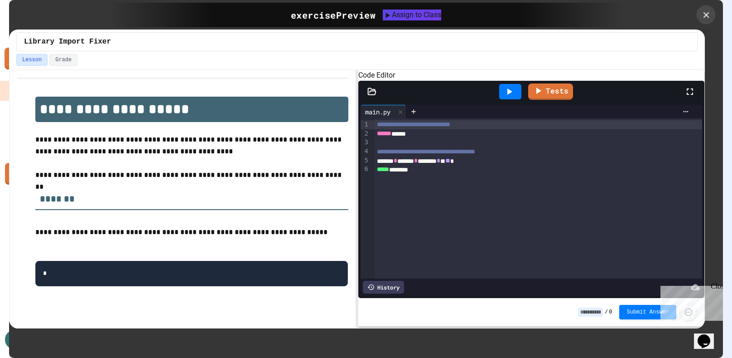 This screenshot has height=358, width=732. Describe the element at coordinates (365, 142) in the screenshot. I see `div: 3` at that location.